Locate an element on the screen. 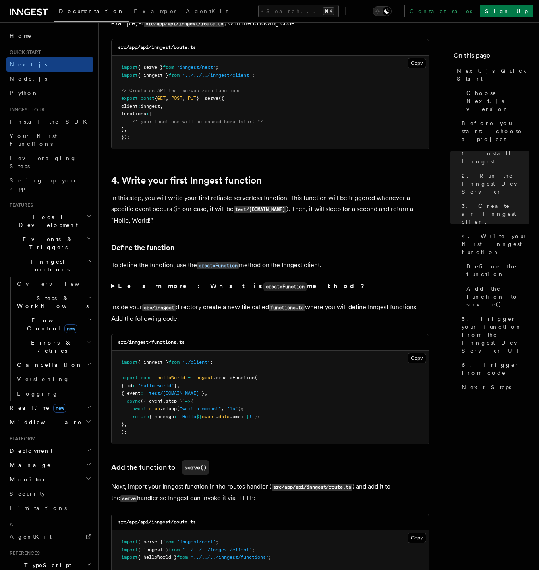  span: .email is located at coordinates (238, 417).